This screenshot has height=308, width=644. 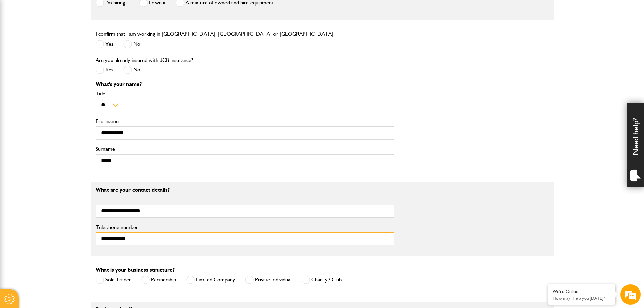 What do you see at coordinates (245, 227) in the screenshot?
I see `label: Telephone number` at bounding box center [245, 227].